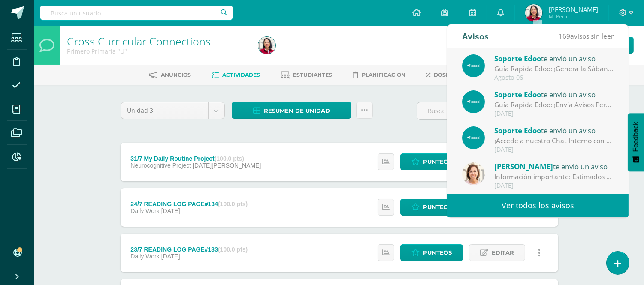  Describe the element at coordinates (636, 137) in the screenshot. I see `span: Feedback` at that location.